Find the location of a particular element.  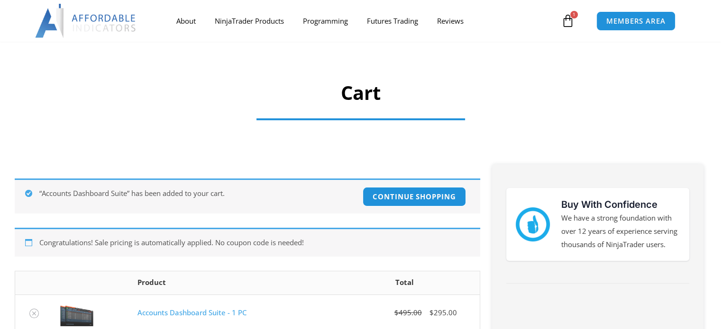

img: LogoAI | Affordable Indicators – NinjaTrader is located at coordinates (86, 21).